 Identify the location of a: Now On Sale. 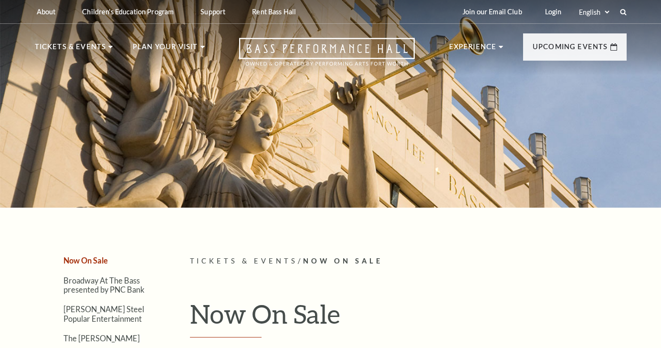
(85, 260).